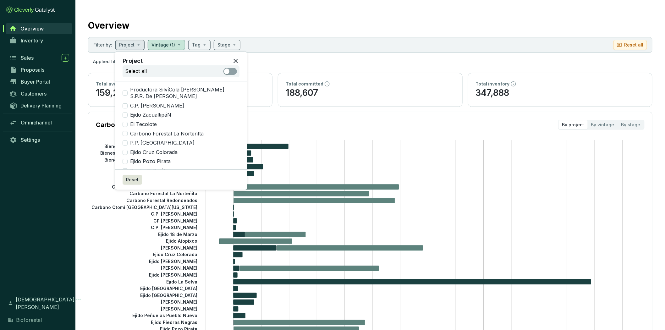  Describe the element at coordinates (150, 161) in the screenshot. I see `span: Ejido Pozo Pirata` at that location.